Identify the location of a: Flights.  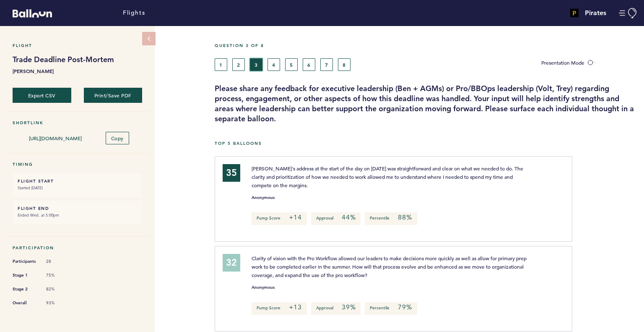
(133, 13).